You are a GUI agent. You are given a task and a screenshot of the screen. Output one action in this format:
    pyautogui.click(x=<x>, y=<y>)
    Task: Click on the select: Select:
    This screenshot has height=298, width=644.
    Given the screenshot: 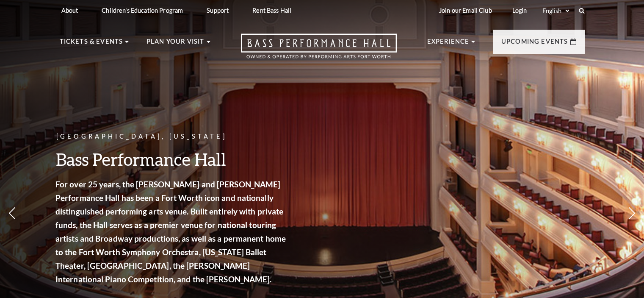 What is the action you would take?
    pyautogui.click(x=555, y=11)
    